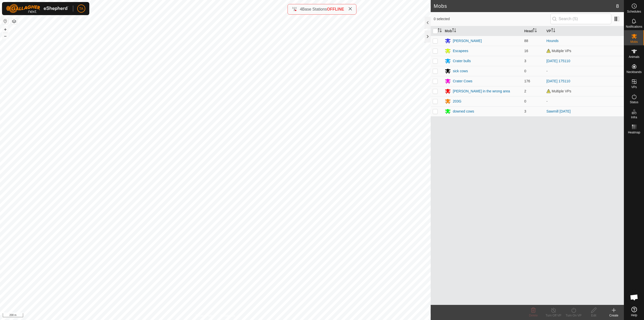  I want to click on a: Hounds, so click(552, 41).